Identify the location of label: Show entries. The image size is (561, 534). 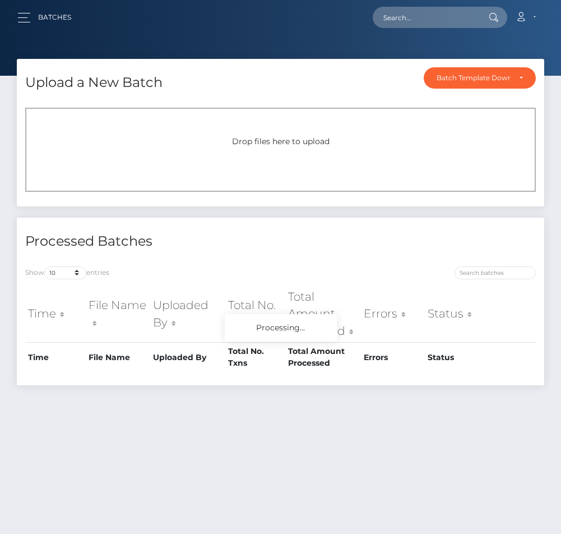
(67, 273).